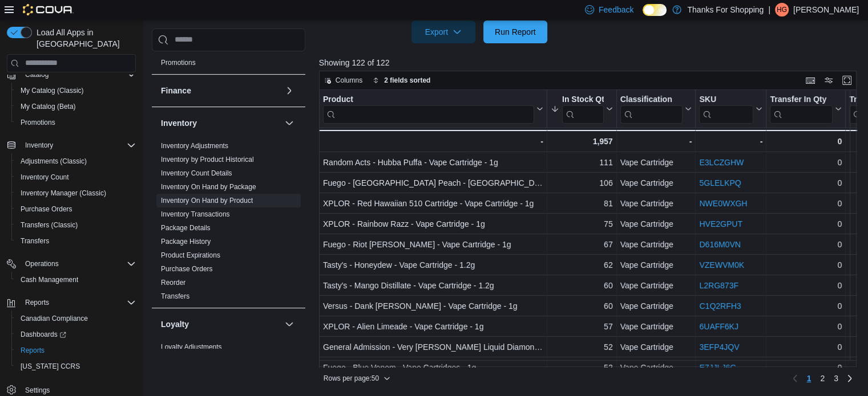 This screenshot has height=396, width=868. What do you see at coordinates (37, 303) in the screenshot?
I see `button: Reports` at bounding box center [37, 303].